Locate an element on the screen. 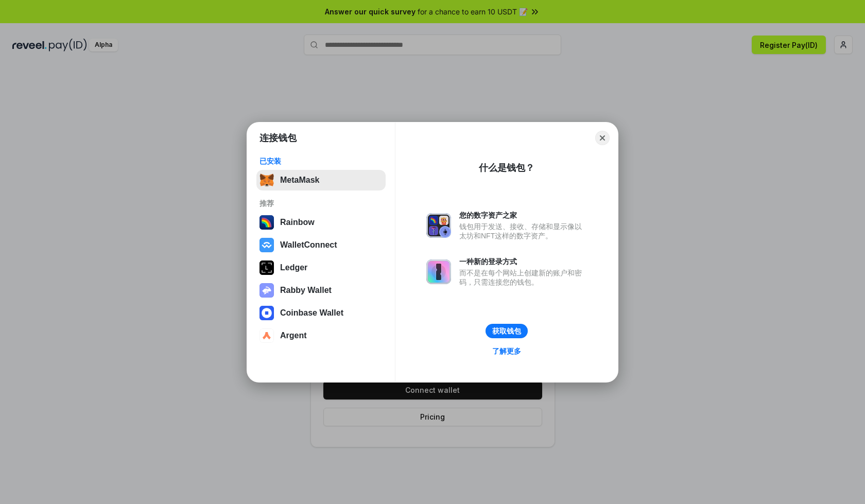  div: Rainbow is located at coordinates (297, 222).